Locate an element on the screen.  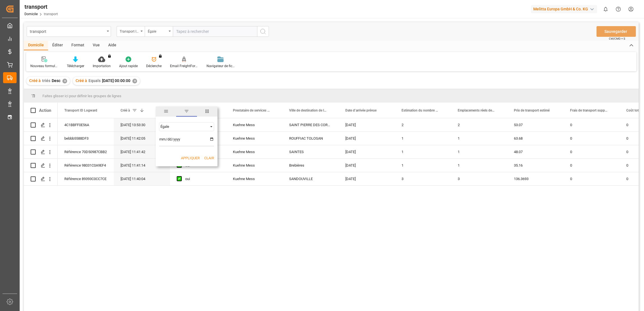
button: Clair is located at coordinates (209, 158).